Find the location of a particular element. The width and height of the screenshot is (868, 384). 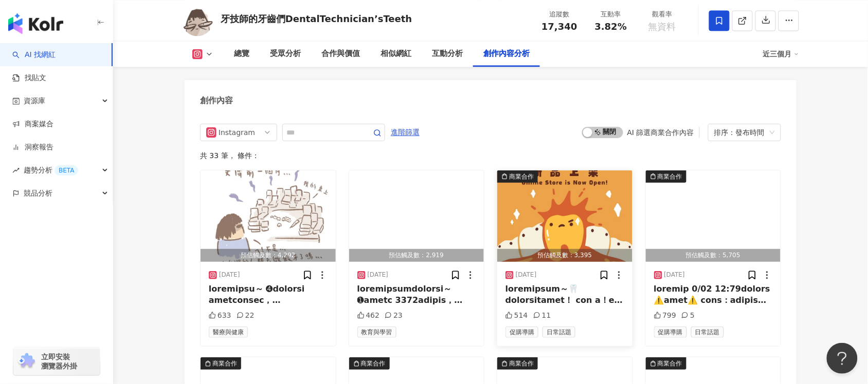

div: BETA is located at coordinates (66, 170).